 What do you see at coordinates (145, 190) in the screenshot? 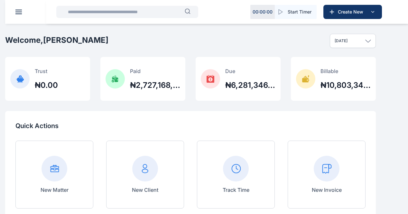
I see `p: New Client` at bounding box center [145, 190].